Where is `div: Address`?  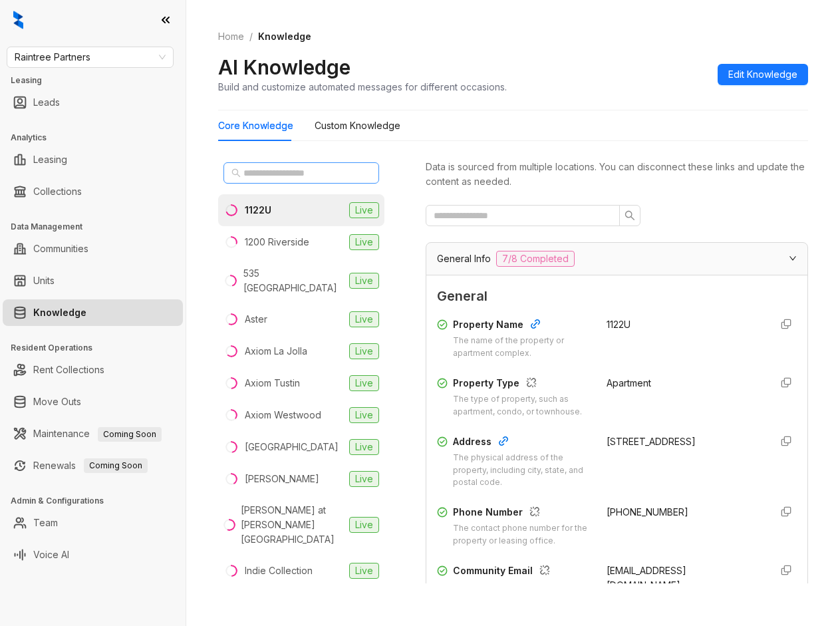
div: Address is located at coordinates (522, 443).